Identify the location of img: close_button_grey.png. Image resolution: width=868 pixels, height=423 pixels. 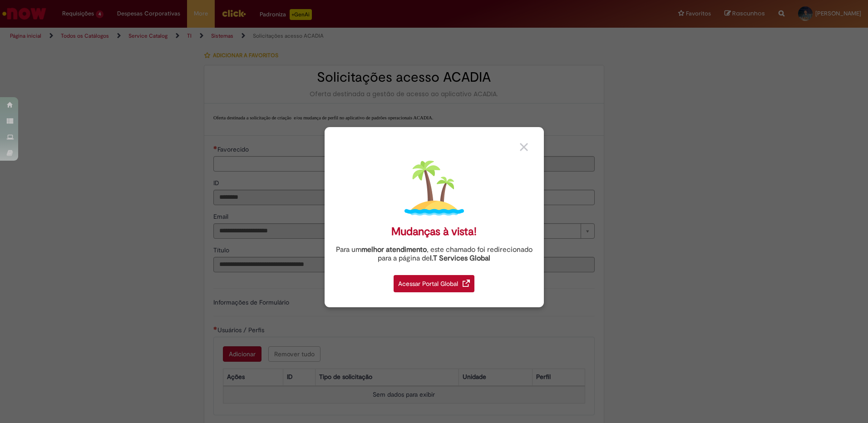
(524, 147).